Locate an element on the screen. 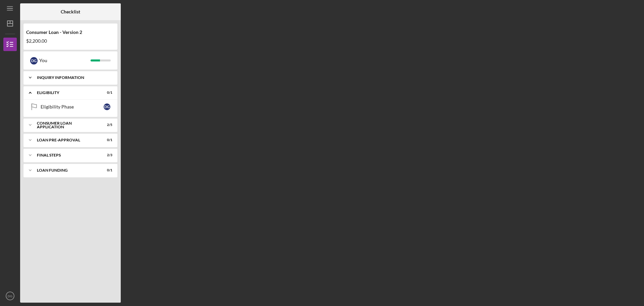  div: Loan Pre-Approval is located at coordinates (66, 140).